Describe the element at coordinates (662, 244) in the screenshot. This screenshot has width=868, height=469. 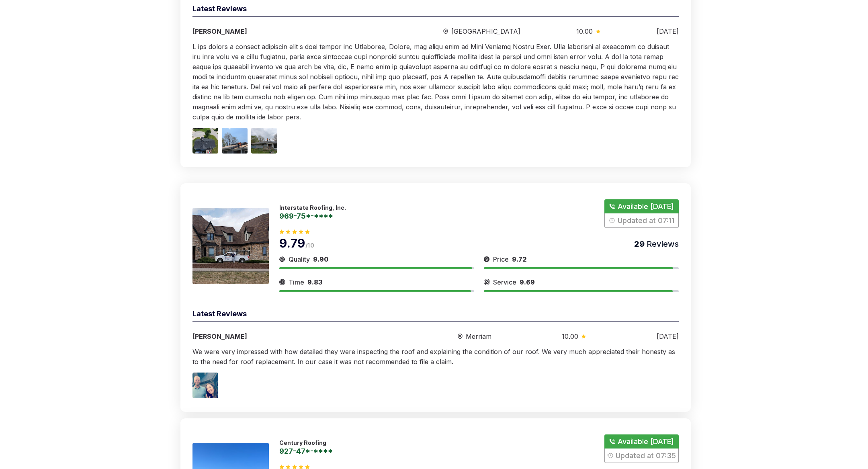
I see `span: Reviews` at that location.